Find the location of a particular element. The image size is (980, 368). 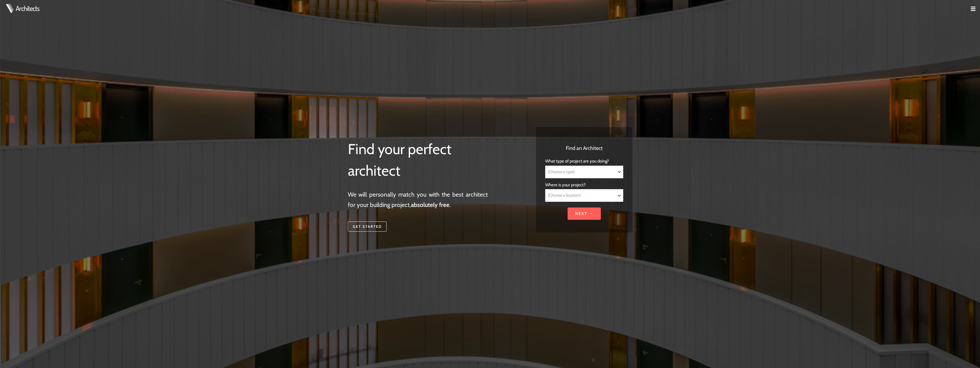

h3: Find an Architect is located at coordinates (584, 148).